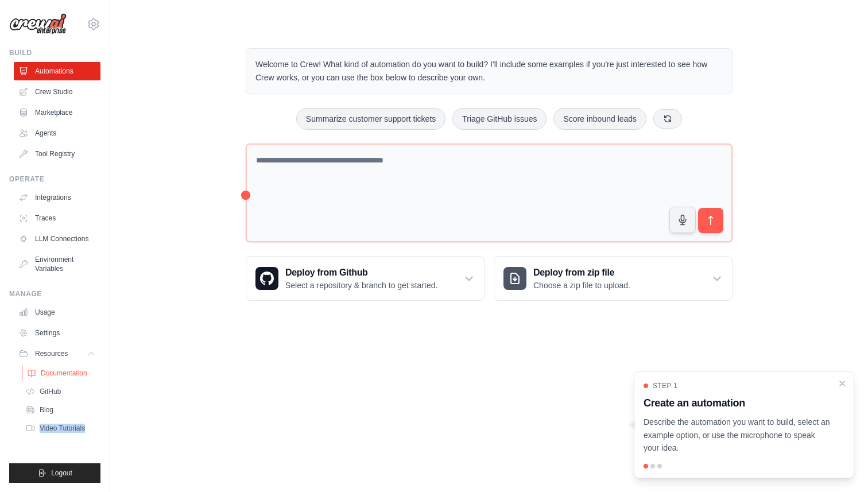  What do you see at coordinates (57, 218) in the screenshot?
I see `a: Traces` at bounding box center [57, 218].